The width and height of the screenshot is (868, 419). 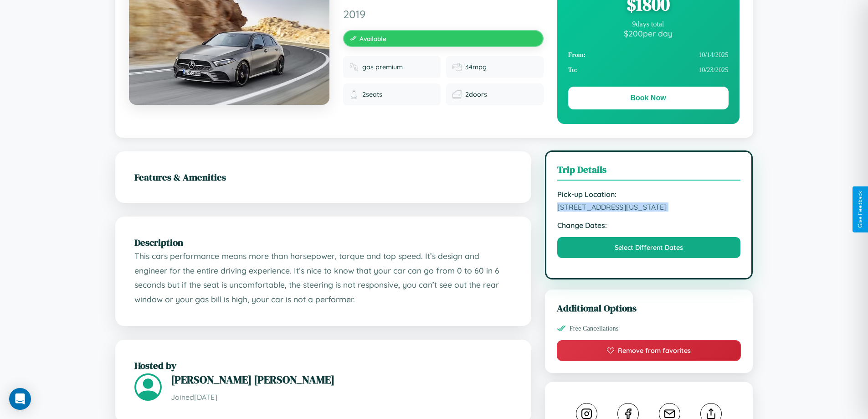 What do you see at coordinates (323, 278) in the screenshot?
I see `p: This cars performance means more than horsepower, torque and top speed. It’s design and engineer ...` at bounding box center [323, 278].